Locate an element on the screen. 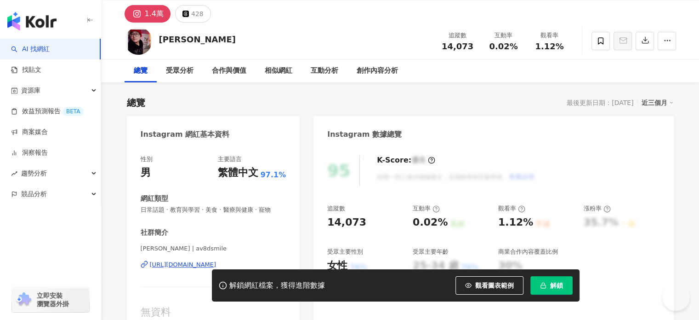  div: 1.4萬 is located at coordinates (154, 14).